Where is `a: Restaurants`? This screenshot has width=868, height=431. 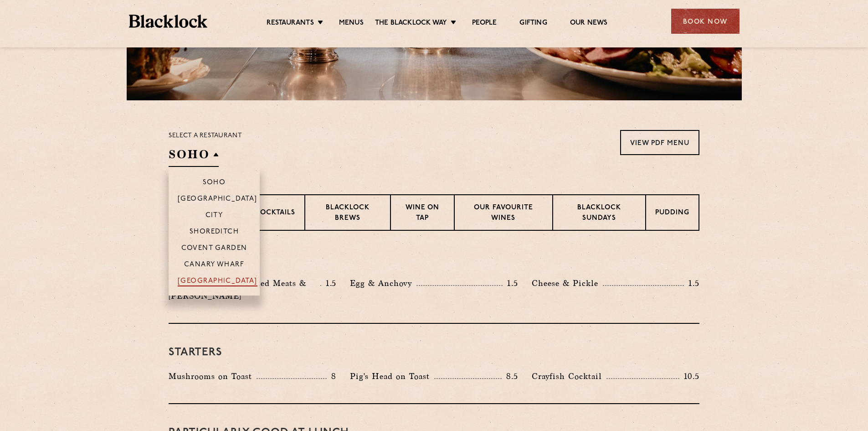 a: Restaurants is located at coordinates (291, 24).